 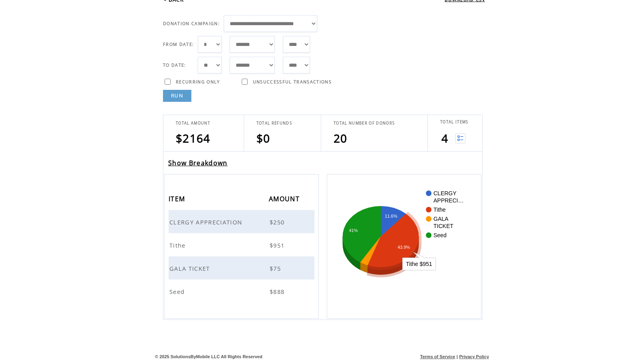 I want to click on text: APPRECI…, so click(x=448, y=201).